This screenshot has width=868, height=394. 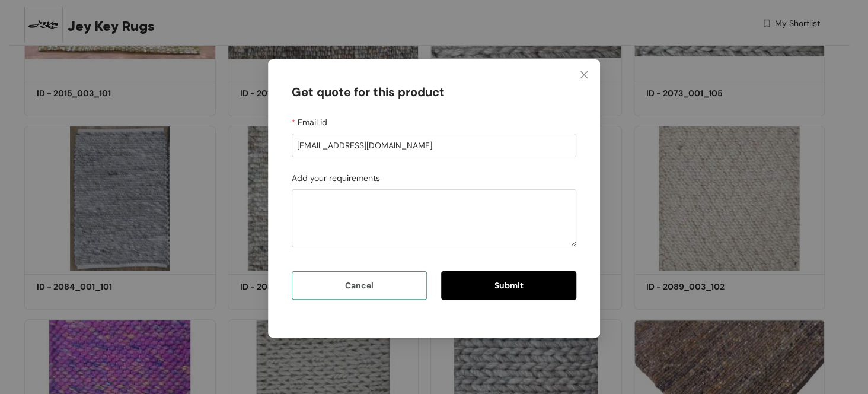 What do you see at coordinates (584, 75) in the screenshot?
I see `span: close` at bounding box center [584, 75].